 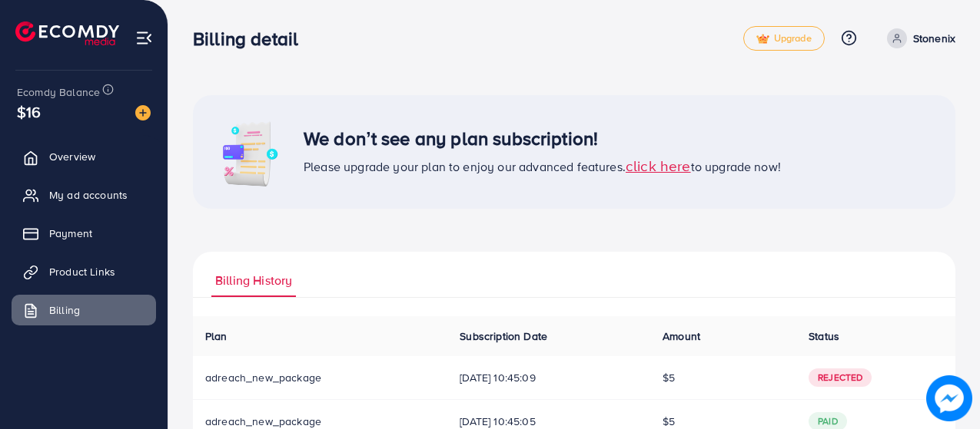 What do you see at coordinates (252, 38) in the screenshot?
I see `h3: Billing detail` at bounding box center [252, 38].